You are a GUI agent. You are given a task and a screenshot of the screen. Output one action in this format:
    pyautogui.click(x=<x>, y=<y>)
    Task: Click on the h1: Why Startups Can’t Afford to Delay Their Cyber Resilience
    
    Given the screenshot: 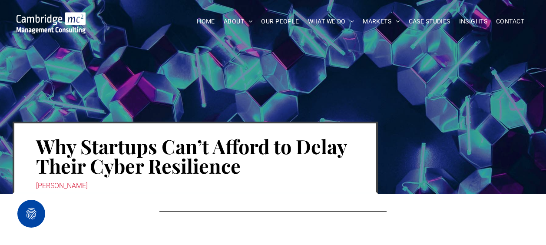 What is the action you would take?
    pyautogui.click(x=195, y=156)
    